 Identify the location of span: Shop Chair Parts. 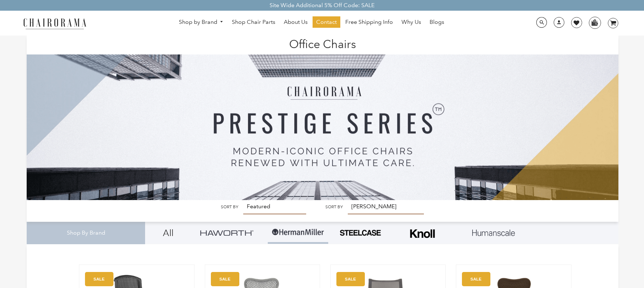
(253, 22).